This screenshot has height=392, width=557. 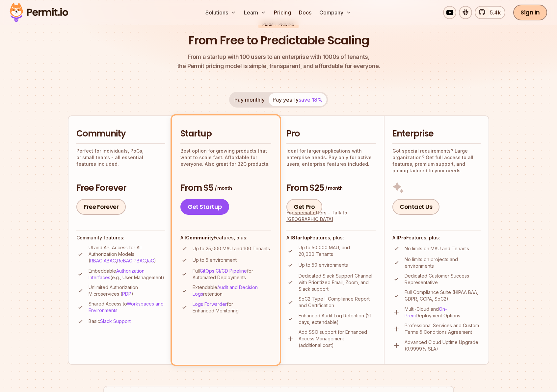 I want to click on button: Solutions, so click(x=221, y=13).